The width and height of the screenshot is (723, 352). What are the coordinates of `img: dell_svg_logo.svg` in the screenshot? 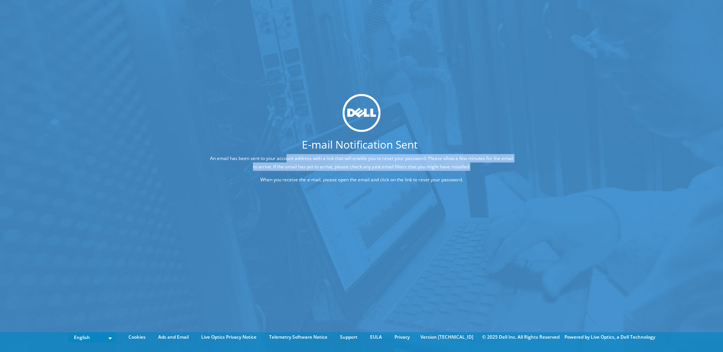 It's located at (362, 113).